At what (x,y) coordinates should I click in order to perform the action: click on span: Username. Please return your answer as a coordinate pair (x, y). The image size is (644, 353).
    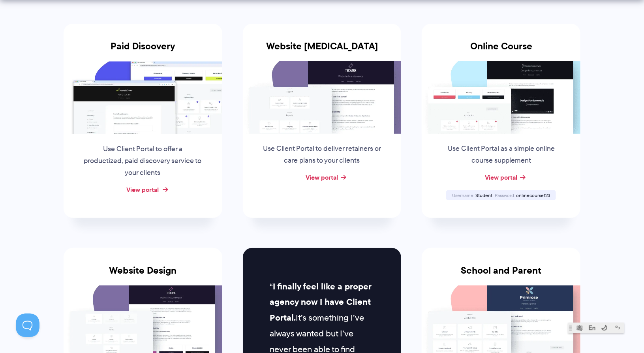
    Looking at the image, I should click on (463, 195).